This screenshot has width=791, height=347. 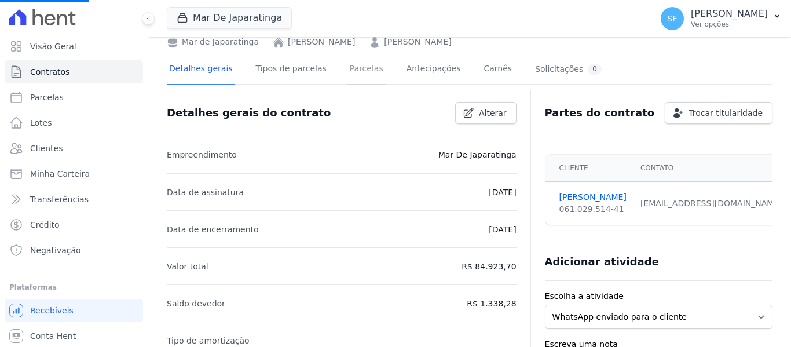 I want to click on a: Contratos, so click(x=74, y=72).